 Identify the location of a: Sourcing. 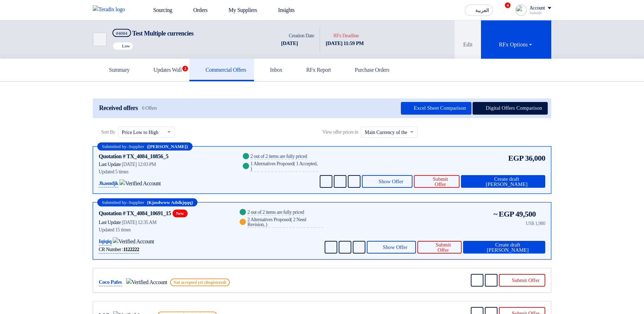
(158, 10).